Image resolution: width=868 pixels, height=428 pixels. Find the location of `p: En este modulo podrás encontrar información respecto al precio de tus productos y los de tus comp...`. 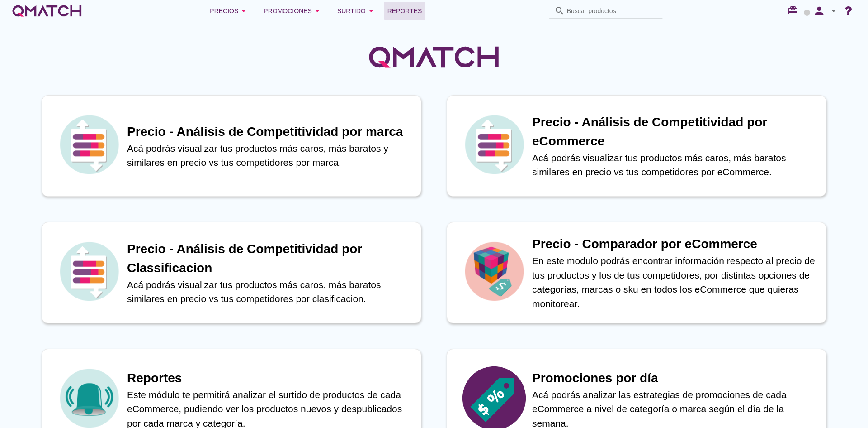

p: En este modulo podrás encontrar información respecto al precio de tus productos y los de tus comp... is located at coordinates (675, 282).